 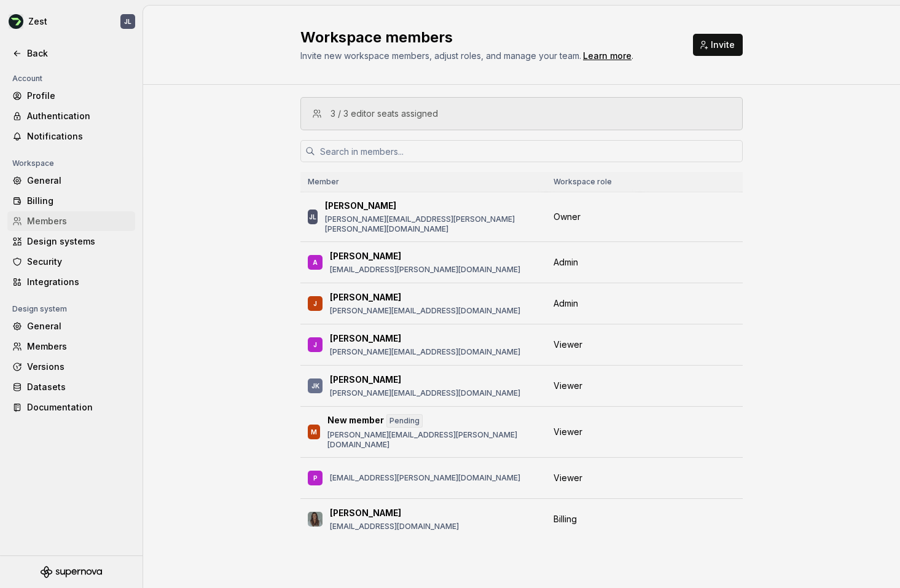 I want to click on div: A, so click(x=315, y=263).